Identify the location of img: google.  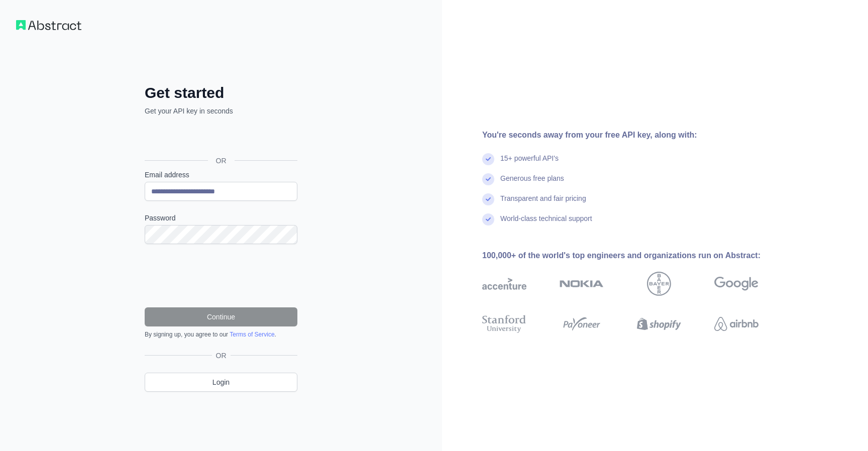
(737, 284).